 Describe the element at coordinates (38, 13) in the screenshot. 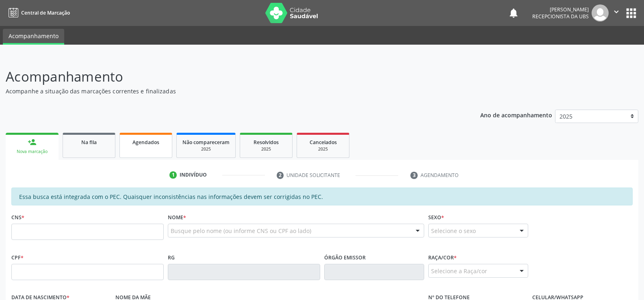

I see `a: Central de Marcação` at that location.